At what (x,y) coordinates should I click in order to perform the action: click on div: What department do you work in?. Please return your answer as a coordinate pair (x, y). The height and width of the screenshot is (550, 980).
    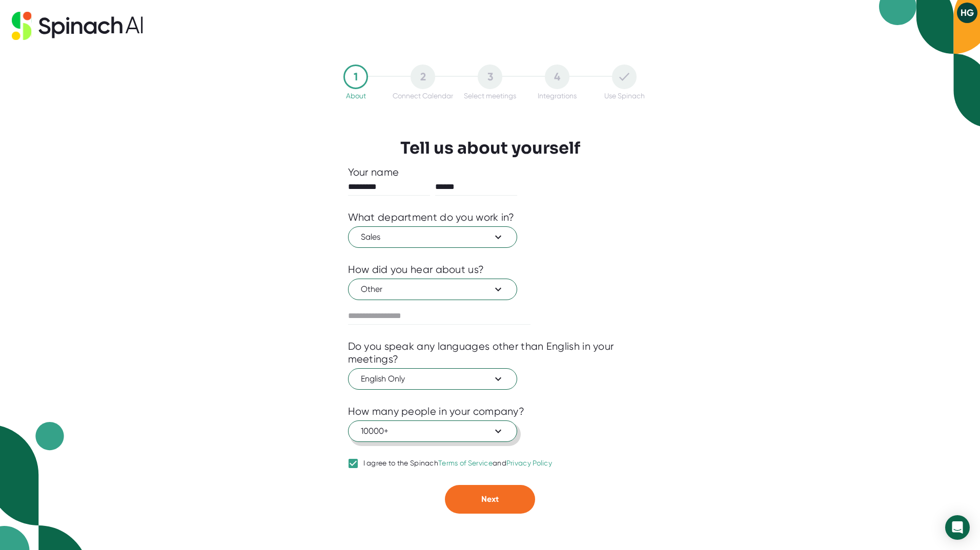
    Looking at the image, I should click on (431, 218).